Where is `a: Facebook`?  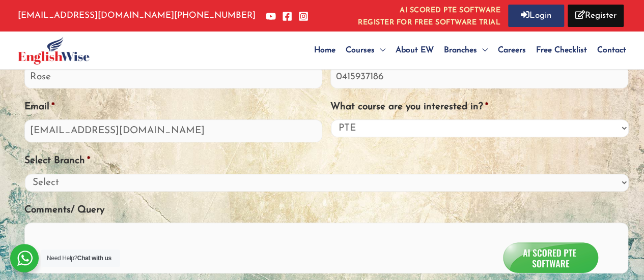
a: Facebook is located at coordinates (287, 16).